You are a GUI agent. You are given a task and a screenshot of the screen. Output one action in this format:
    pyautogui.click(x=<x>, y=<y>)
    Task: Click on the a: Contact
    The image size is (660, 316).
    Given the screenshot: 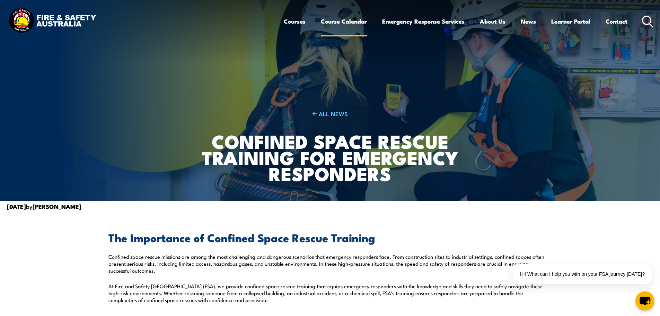 What is the action you would take?
    pyautogui.click(x=616, y=21)
    